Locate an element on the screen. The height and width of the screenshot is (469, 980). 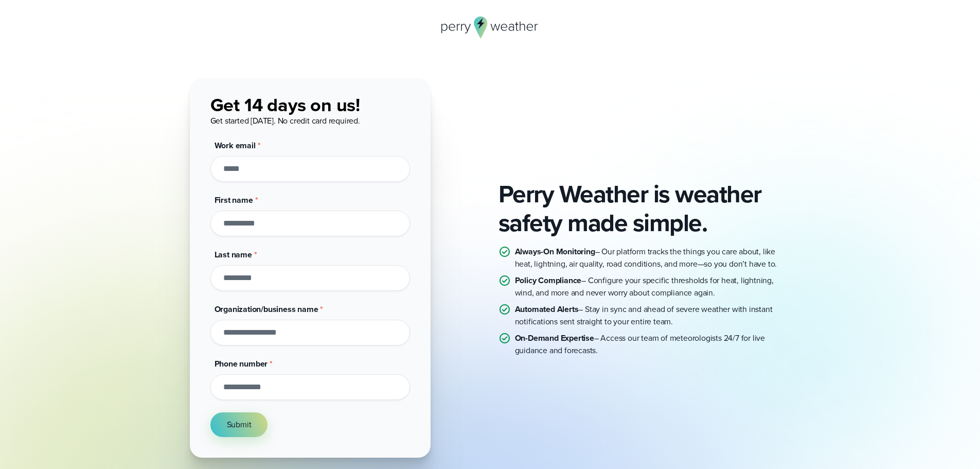
p: – Our platform tracks the things you care about, like heat, lightning, air quality, road conditio... is located at coordinates (653, 258).